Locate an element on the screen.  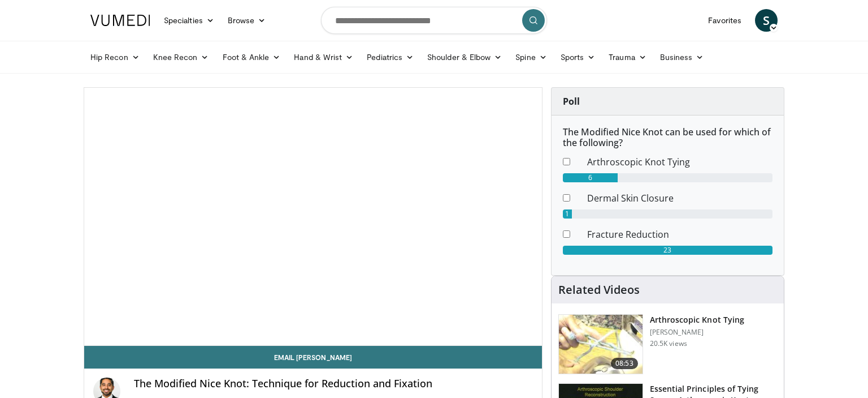
a: Sports is located at coordinates (578, 57).